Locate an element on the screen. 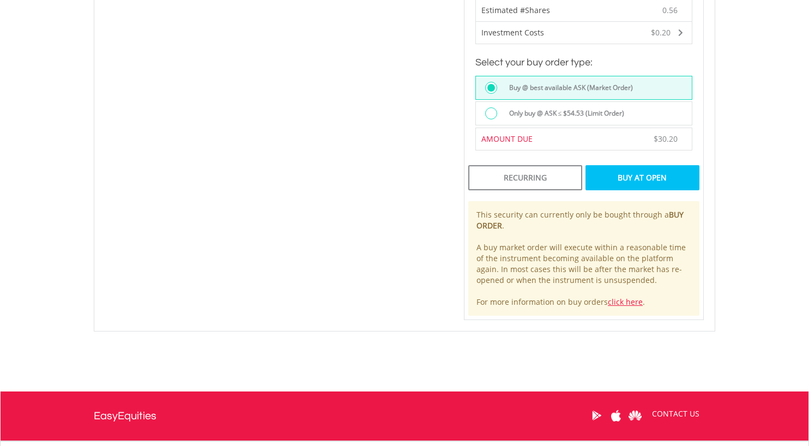  a: CONTACT US is located at coordinates (676, 414).